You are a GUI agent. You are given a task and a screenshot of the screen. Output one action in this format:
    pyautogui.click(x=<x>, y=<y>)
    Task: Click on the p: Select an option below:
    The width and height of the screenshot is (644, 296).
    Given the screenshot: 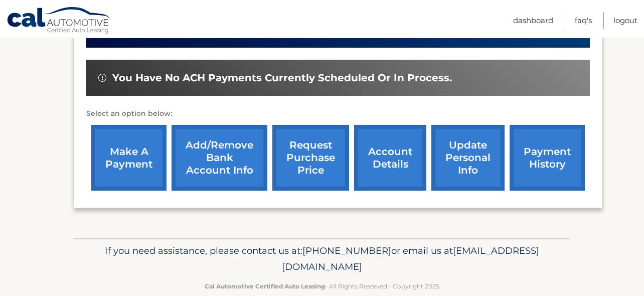 What is the action you would take?
    pyautogui.click(x=338, y=114)
    